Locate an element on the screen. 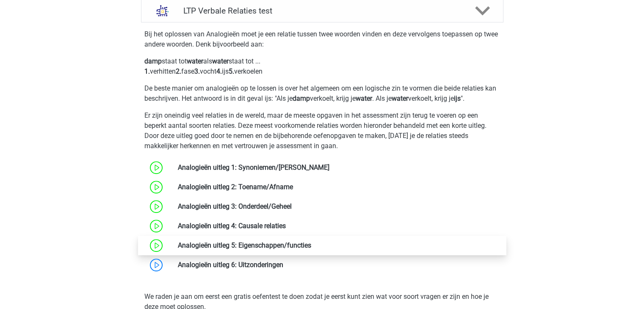 The width and height of the screenshot is (644, 309). div: Analogieën uitleg 2: Toename/Afname is located at coordinates (337, 187).